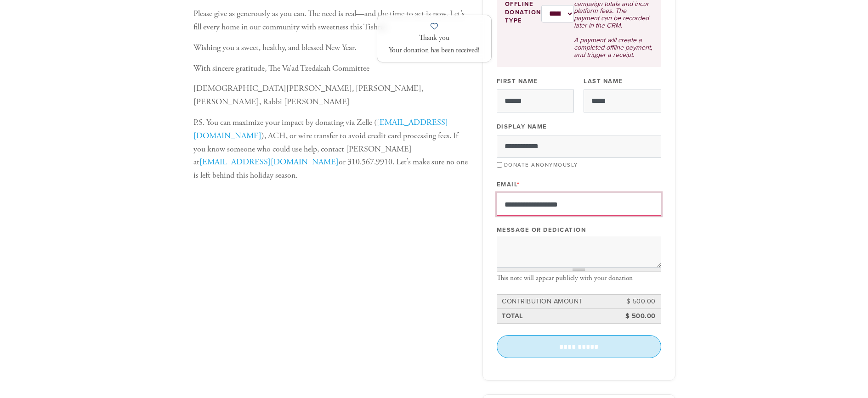 The width and height of the screenshot is (868, 398). What do you see at coordinates (517, 81) in the screenshot?
I see `label: First Name` at bounding box center [517, 81].